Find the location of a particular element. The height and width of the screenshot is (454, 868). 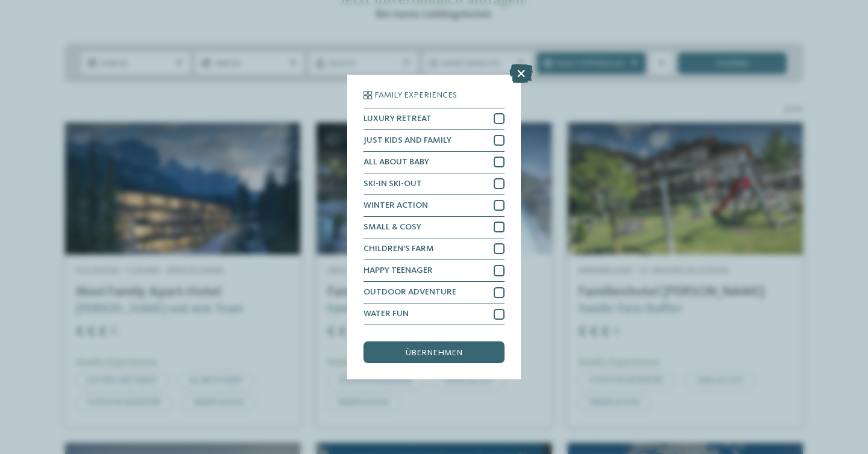

span: Family Experiences is located at coordinates (415, 95).